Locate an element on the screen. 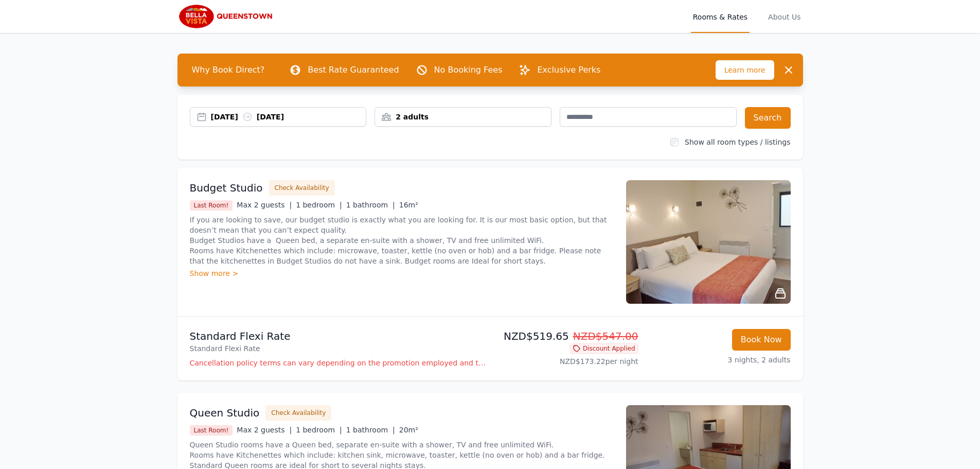 This screenshot has height=469, width=980. button: Search is located at coordinates (768, 118).